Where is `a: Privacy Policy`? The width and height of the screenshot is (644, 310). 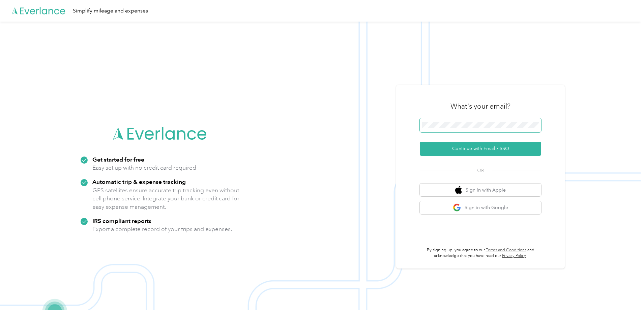 a: Privacy Policy is located at coordinates (514, 256).